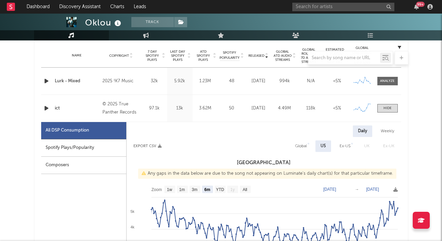 The height and width of the screenshot is (241, 442). Describe the element at coordinates (232, 109) in the screenshot. I see `div: 50` at that location.